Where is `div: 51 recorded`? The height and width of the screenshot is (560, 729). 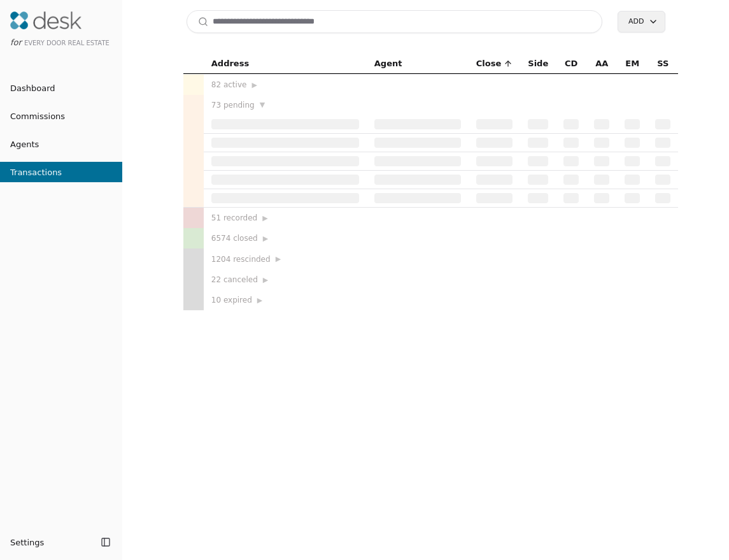 div: 51 recorded is located at coordinates (285, 217).